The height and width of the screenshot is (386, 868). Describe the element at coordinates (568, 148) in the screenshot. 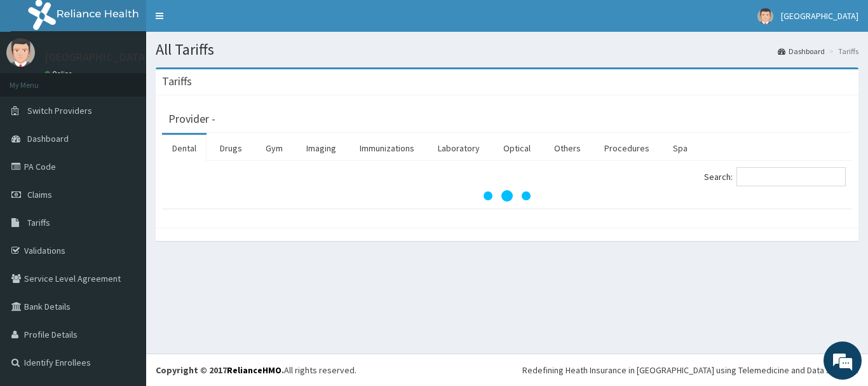

I see `a: Others` at that location.